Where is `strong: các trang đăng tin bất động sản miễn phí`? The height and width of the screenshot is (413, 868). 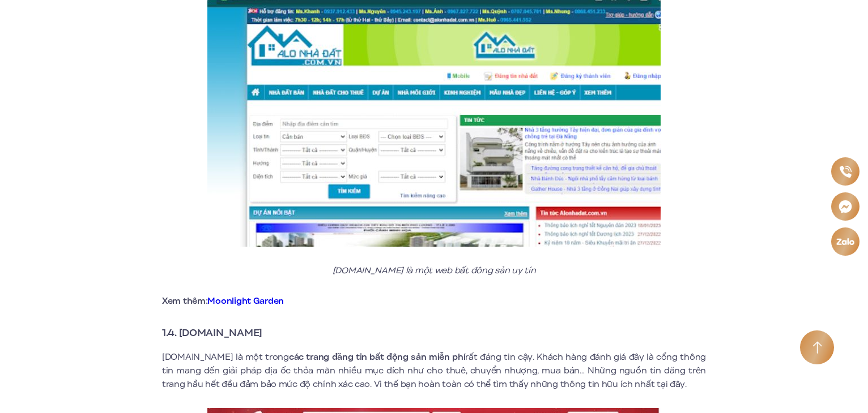
strong: các trang đăng tin bất động sản miễn phí is located at coordinates (377, 357).